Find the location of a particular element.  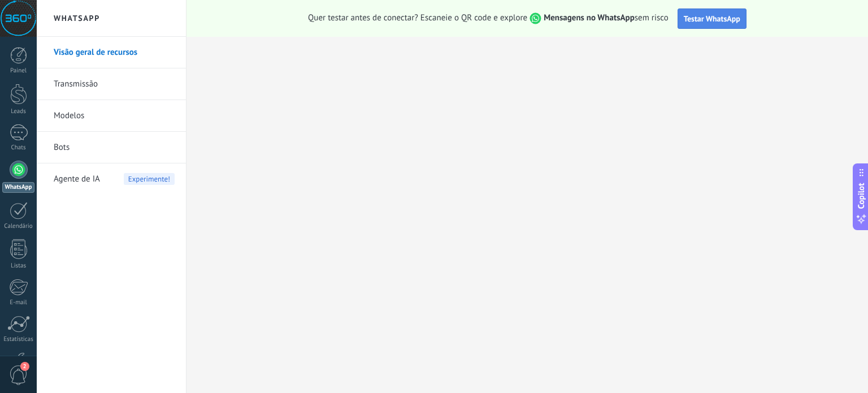

button: Testar WhatsApp is located at coordinates (712, 19).